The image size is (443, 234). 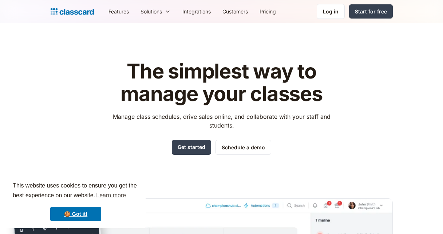 What do you see at coordinates (191, 147) in the screenshot?
I see `a: Get started` at bounding box center [191, 147].